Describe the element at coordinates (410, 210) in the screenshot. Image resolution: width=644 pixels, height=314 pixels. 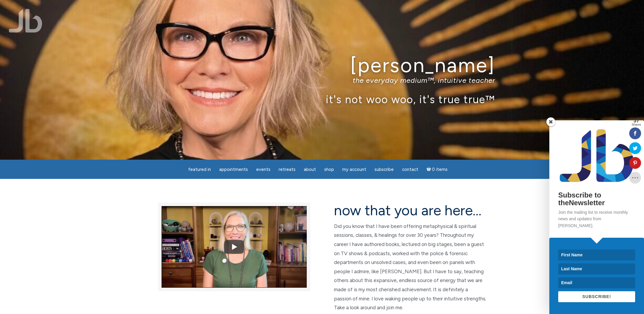
I see `h2: now that you are here…` at that location.